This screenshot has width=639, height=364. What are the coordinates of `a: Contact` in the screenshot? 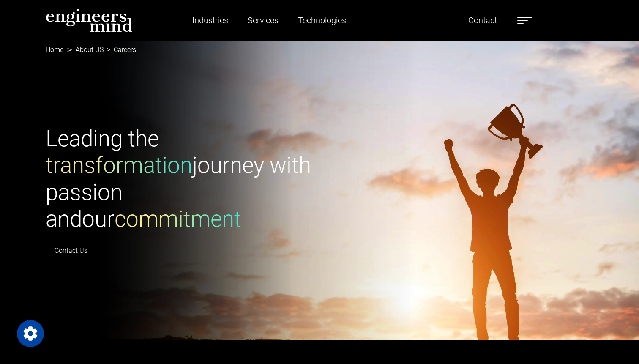 It's located at (483, 20).